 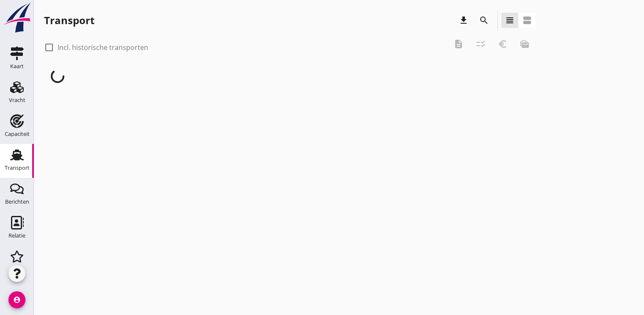 What do you see at coordinates (527, 20) in the screenshot?
I see `i: view_agenda` at bounding box center [527, 20].